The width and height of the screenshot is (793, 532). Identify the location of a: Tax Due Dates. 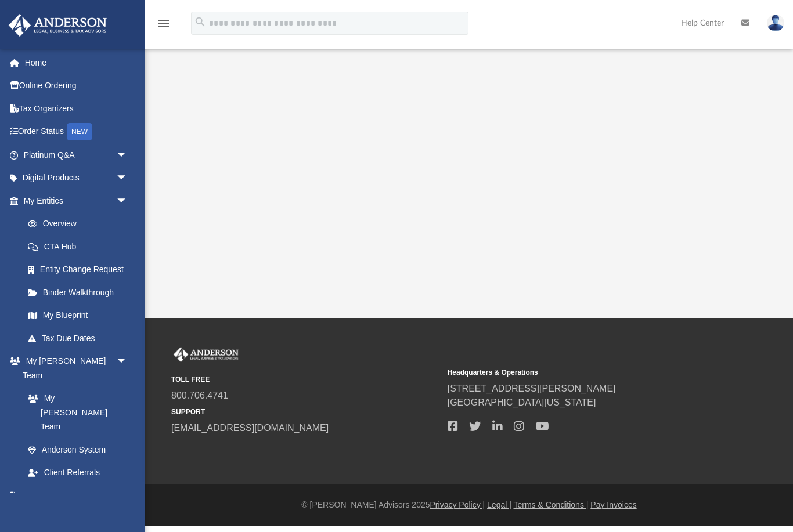
(81, 338).